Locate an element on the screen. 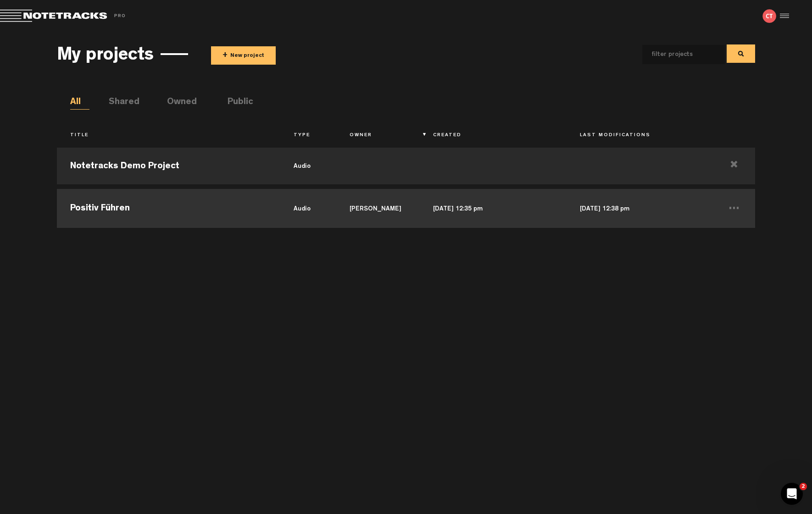 Image resolution: width=812 pixels, height=514 pixels. td: Notetracks Demo Project is located at coordinates (169, 166).